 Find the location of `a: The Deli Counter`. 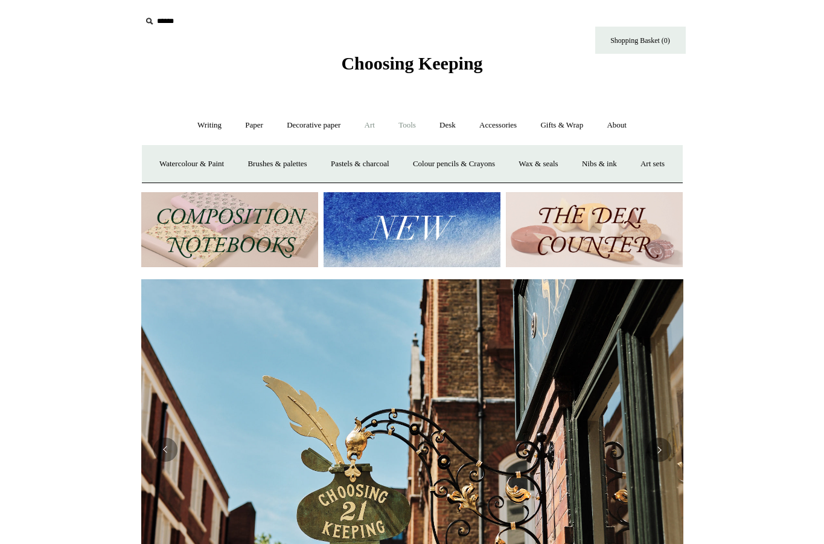

a: The Deli Counter is located at coordinates (594, 230).